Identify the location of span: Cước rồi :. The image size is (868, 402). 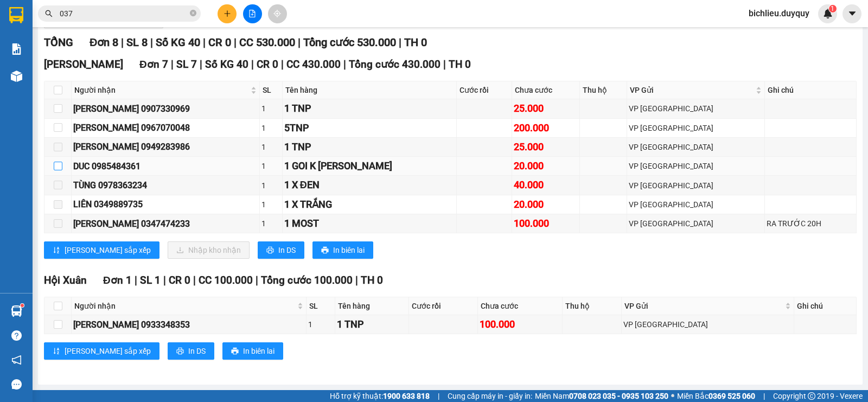
(28, 77).